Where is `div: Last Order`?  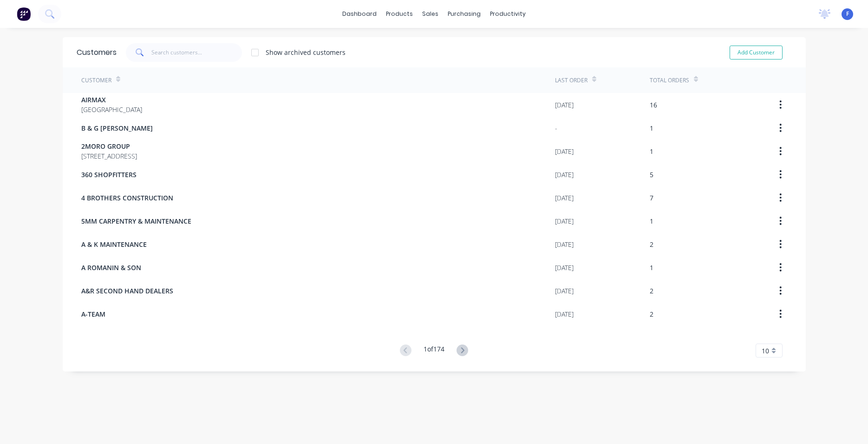
div: Last Order is located at coordinates (571, 80).